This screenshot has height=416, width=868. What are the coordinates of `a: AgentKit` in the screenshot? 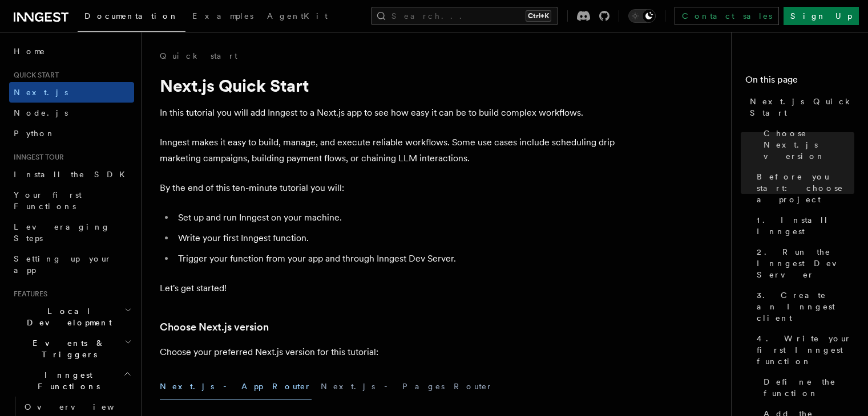 It's located at (297, 17).